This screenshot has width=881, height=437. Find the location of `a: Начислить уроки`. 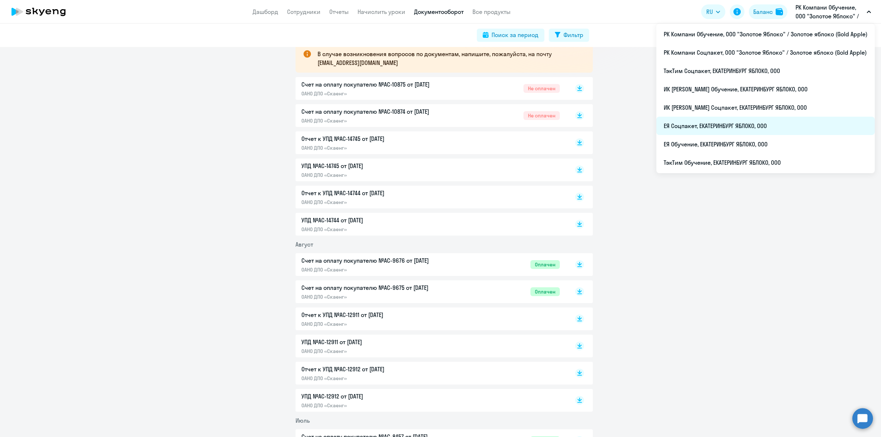

a: Начислить уроки is located at coordinates (381, 12).